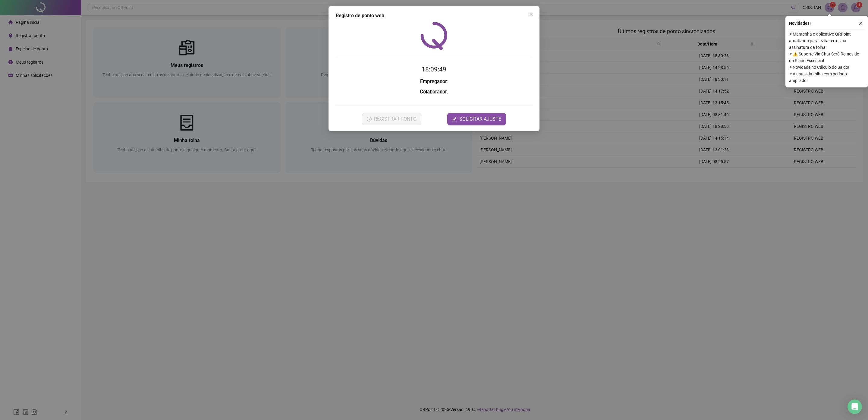 The image size is (868, 420). I want to click on button: Close, so click(531, 14).